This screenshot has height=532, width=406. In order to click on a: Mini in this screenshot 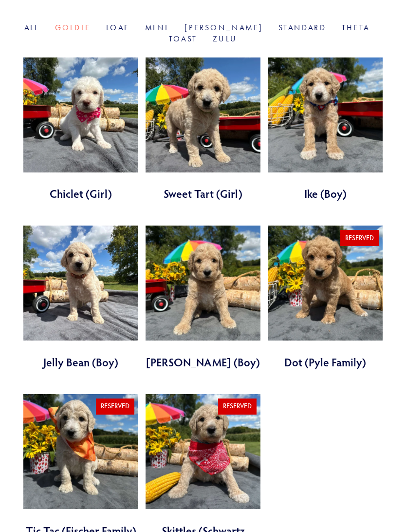, I will do `click(157, 28)`.